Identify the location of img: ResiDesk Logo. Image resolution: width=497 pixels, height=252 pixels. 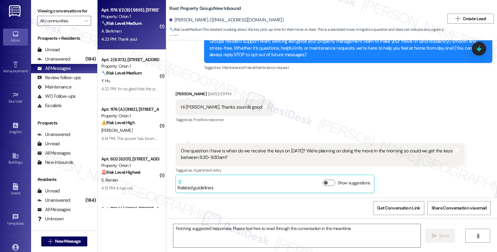
(15, 11).